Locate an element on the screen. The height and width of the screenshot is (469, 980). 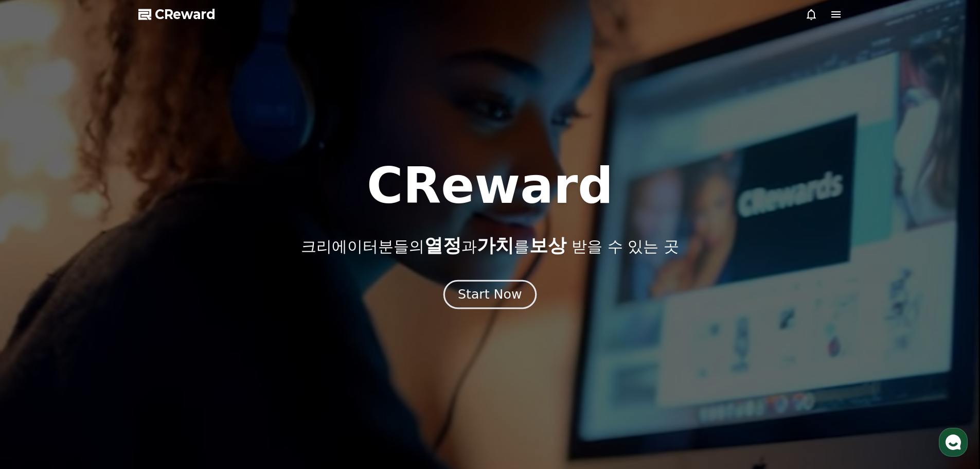
span: 설정 is located at coordinates (165, 346).